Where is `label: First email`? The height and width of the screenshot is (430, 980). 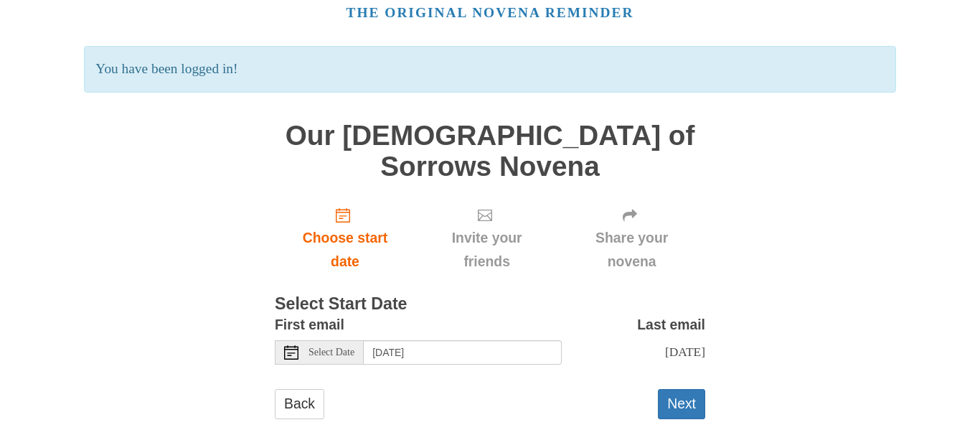
label: First email is located at coordinates (309, 324).